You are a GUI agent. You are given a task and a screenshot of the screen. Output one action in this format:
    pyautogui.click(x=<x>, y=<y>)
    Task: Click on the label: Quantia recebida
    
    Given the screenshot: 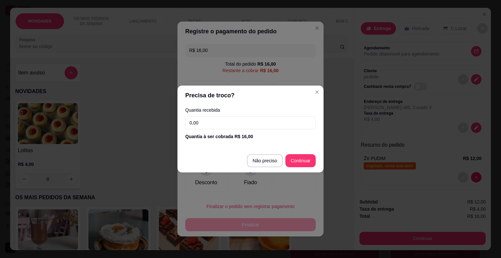 What is the action you would take?
    pyautogui.click(x=251, y=110)
    